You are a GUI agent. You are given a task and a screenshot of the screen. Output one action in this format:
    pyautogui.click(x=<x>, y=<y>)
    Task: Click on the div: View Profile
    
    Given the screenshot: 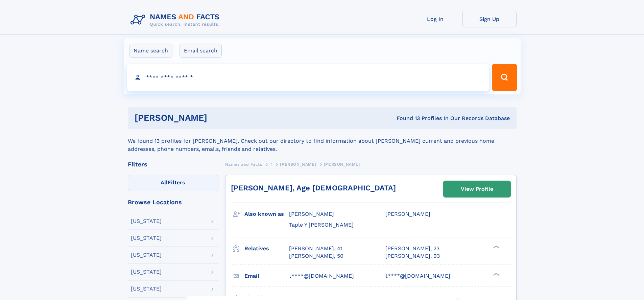 What is the action you would take?
    pyautogui.click(x=477, y=189)
    